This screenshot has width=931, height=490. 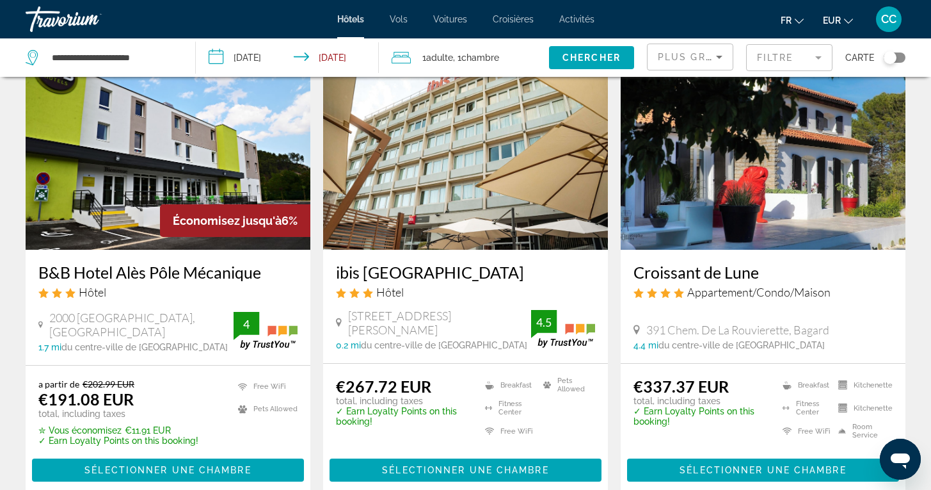 What do you see at coordinates (513, 19) in the screenshot?
I see `a: Croisières` at bounding box center [513, 19].